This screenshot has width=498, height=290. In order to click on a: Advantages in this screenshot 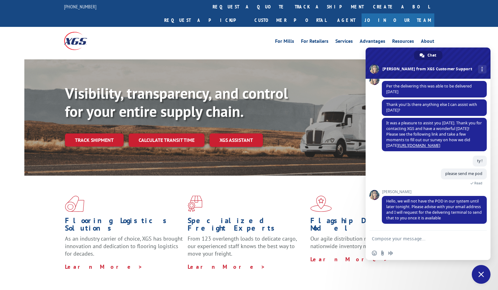, I will do `click(373, 42)`.